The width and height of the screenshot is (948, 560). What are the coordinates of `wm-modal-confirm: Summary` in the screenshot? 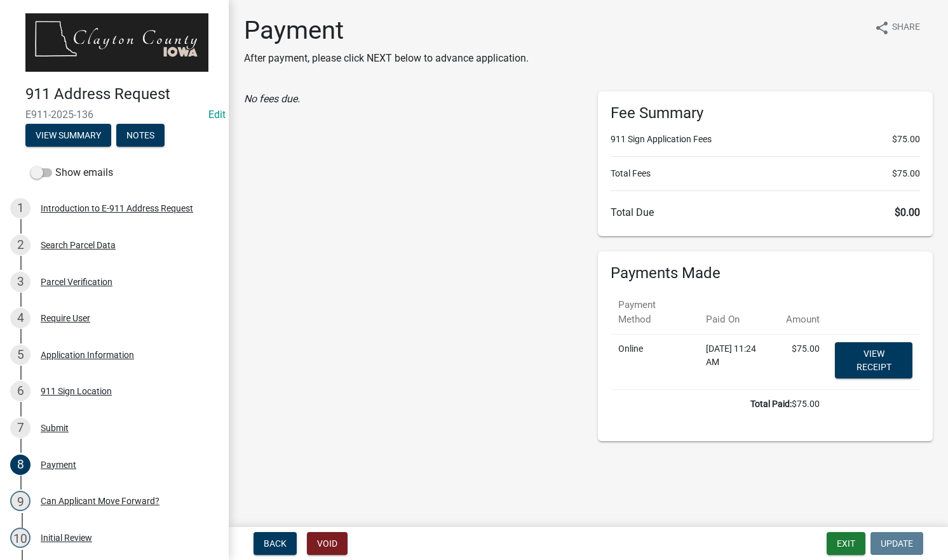 It's located at (68, 136).